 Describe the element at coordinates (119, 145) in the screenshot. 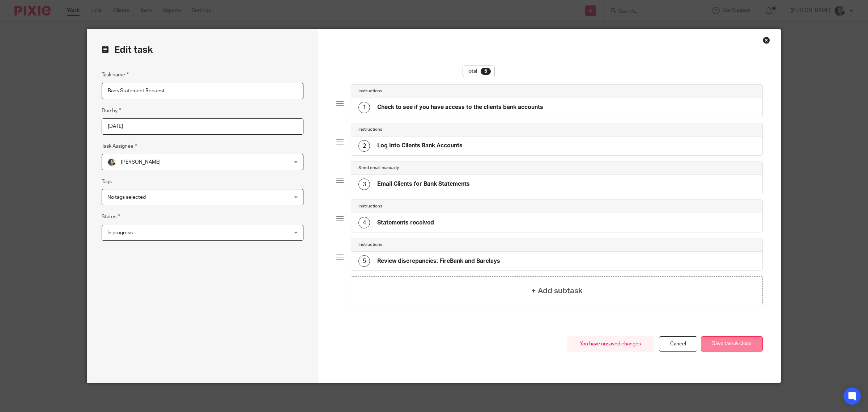

I see `label: Task Assignee` at that location.